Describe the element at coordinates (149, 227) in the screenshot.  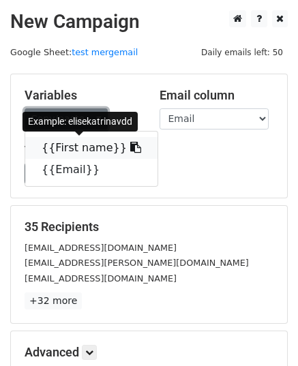
I see `h5: 35 Recipients` at that location.